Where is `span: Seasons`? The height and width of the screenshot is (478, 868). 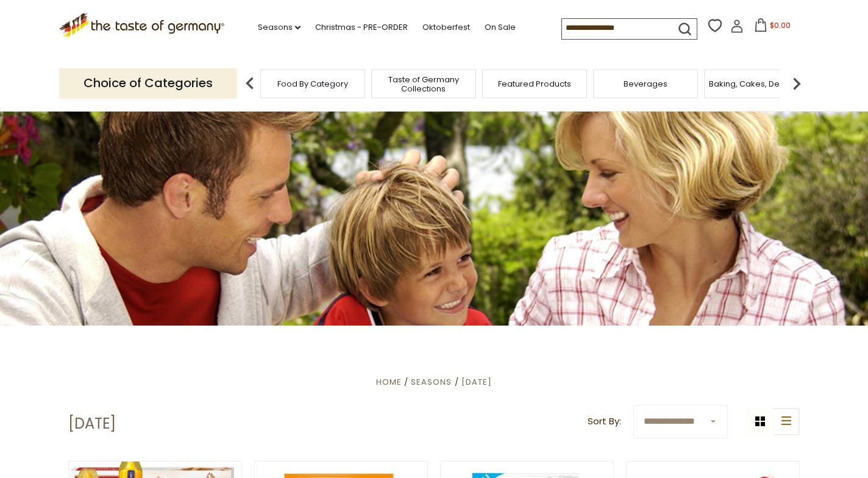
span: Seasons is located at coordinates (431, 382).